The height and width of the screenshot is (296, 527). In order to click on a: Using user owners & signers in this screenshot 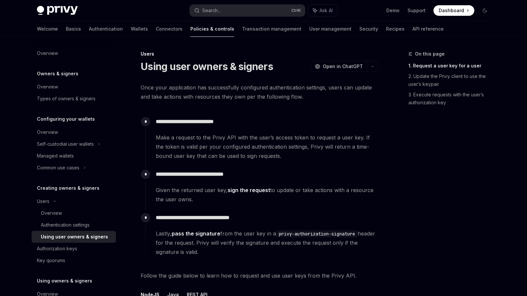, I will do `click(74, 237)`.